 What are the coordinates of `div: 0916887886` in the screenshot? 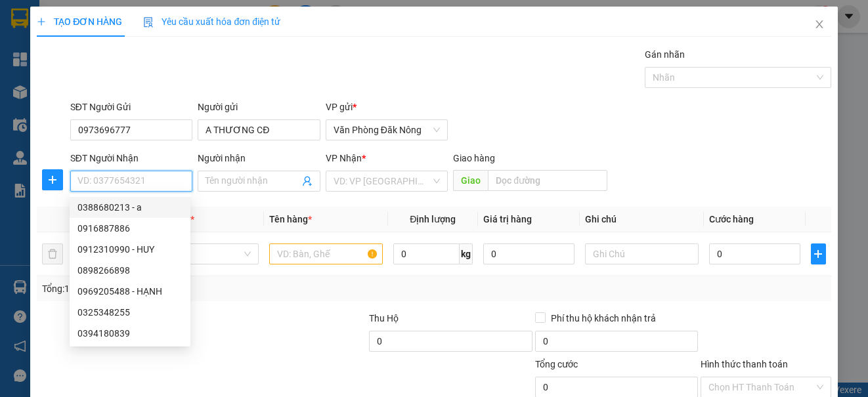 It's located at (130, 229).